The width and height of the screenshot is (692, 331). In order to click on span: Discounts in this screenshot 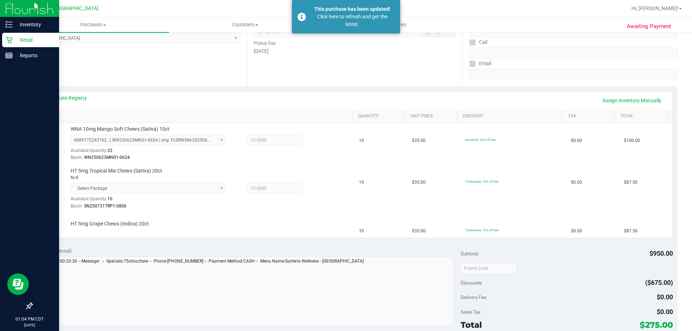, I will do `click(471, 283)`.